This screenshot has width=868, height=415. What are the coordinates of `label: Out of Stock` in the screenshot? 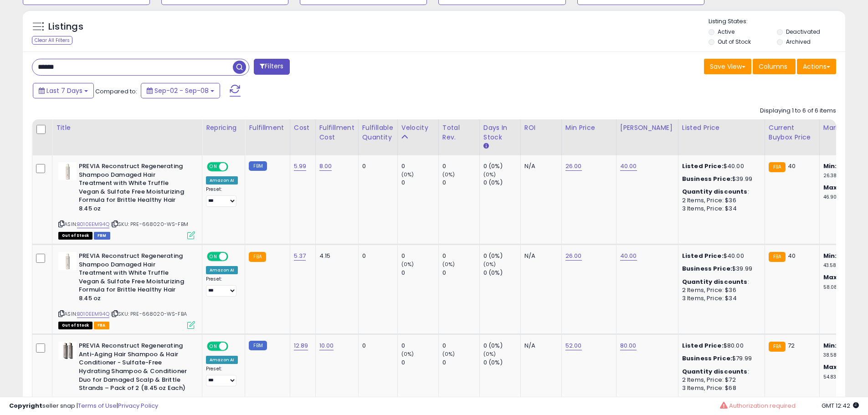 It's located at (734, 41).